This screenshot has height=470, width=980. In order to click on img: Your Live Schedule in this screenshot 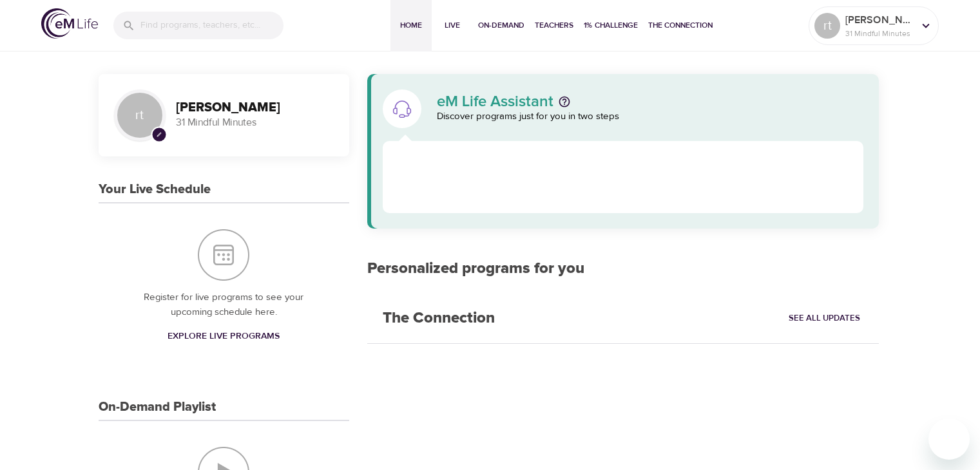, I will do `click(224, 255)`.